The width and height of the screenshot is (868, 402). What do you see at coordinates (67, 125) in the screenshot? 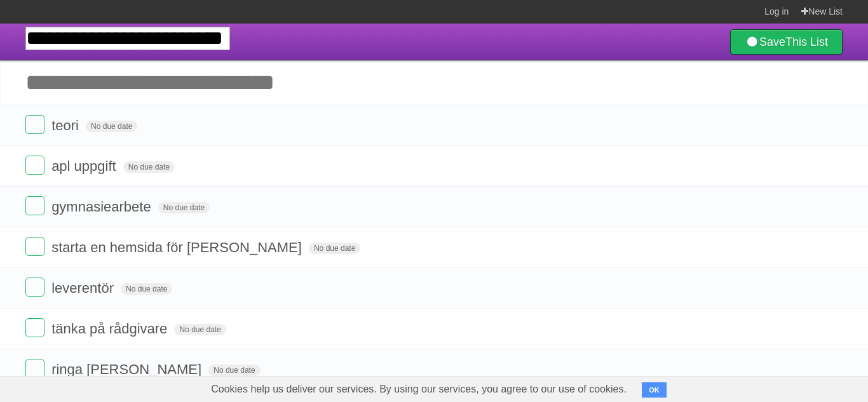
I see `span: teori` at bounding box center [67, 125].